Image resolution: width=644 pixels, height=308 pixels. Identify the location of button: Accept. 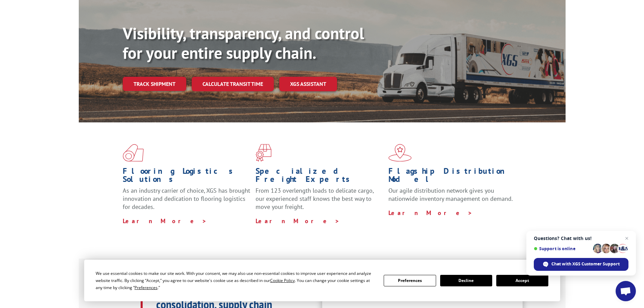
(522, 281).